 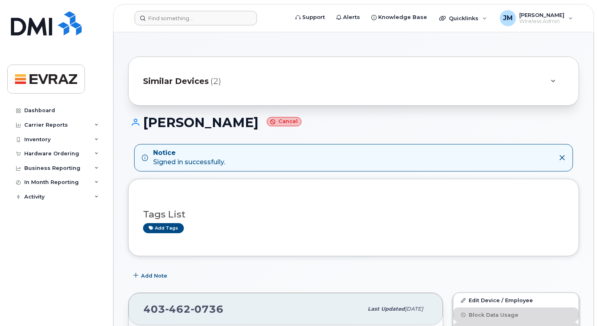 What do you see at coordinates (163, 228) in the screenshot?
I see `a: Add tags` at bounding box center [163, 228].